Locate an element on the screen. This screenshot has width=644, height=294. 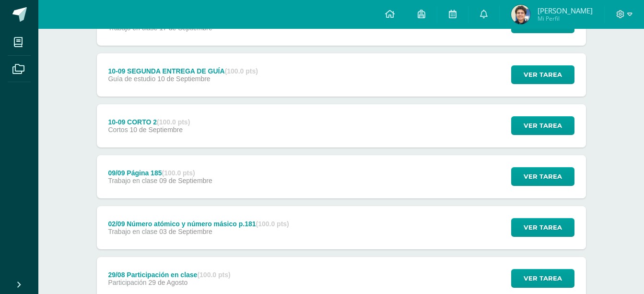
div: 10-09 SEGUNDA ENTREGA DE GUÍA is located at coordinates (183, 71).